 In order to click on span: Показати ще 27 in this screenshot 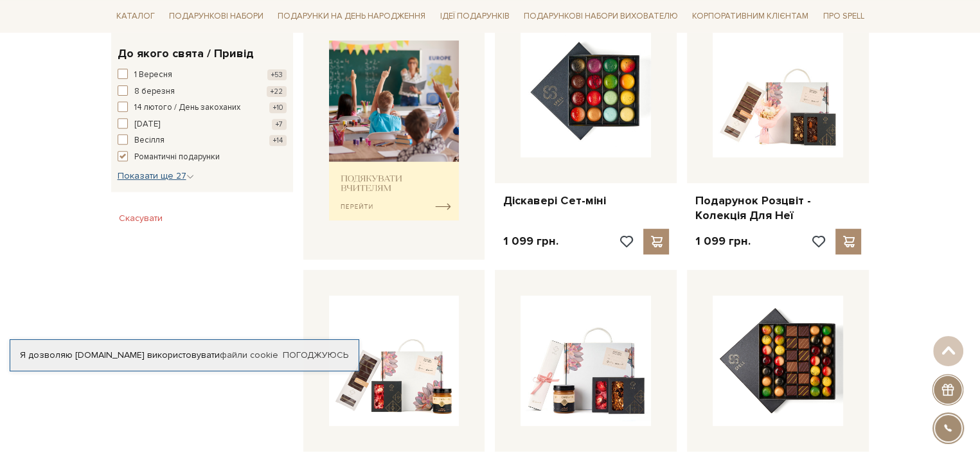, I will do `click(156, 176)`.